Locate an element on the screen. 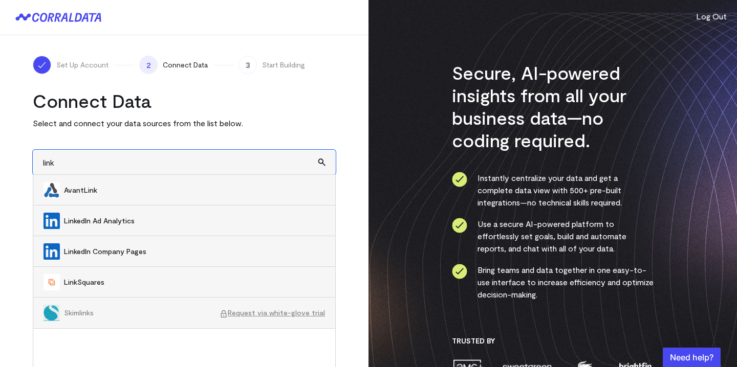 The width and height of the screenshot is (737, 367). img: ico-check-white-5ff98cb1.svg is located at coordinates (42, 65).